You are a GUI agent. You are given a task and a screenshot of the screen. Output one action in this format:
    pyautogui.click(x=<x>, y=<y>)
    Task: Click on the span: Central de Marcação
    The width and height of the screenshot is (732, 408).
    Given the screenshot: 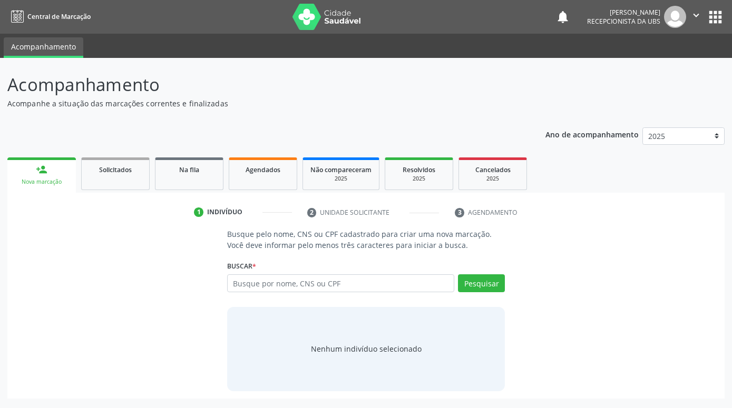 What is the action you would take?
    pyautogui.click(x=59, y=16)
    